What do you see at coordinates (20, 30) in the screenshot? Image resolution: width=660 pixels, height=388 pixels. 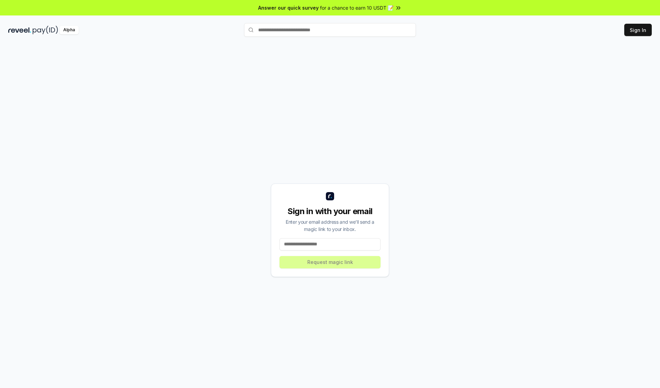 I see `img: reveel_dark` at bounding box center [20, 30].